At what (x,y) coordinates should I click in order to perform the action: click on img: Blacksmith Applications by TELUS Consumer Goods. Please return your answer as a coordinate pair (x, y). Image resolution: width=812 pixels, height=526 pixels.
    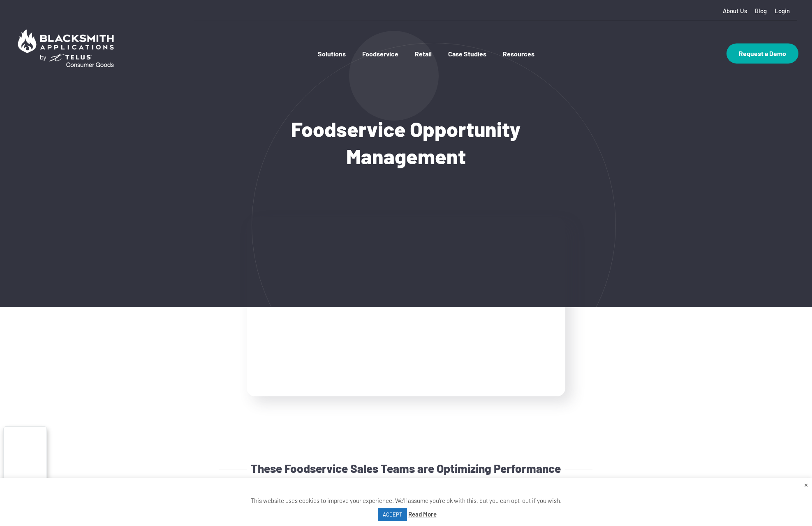
    Looking at the image, I should click on (66, 49).